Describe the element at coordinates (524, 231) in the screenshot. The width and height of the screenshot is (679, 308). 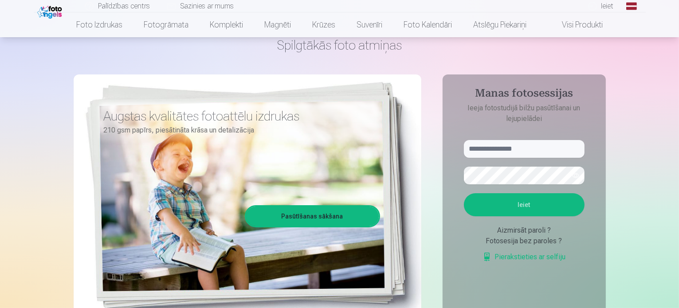
I see `div: Aizmirsāt paroli ?` at that location.